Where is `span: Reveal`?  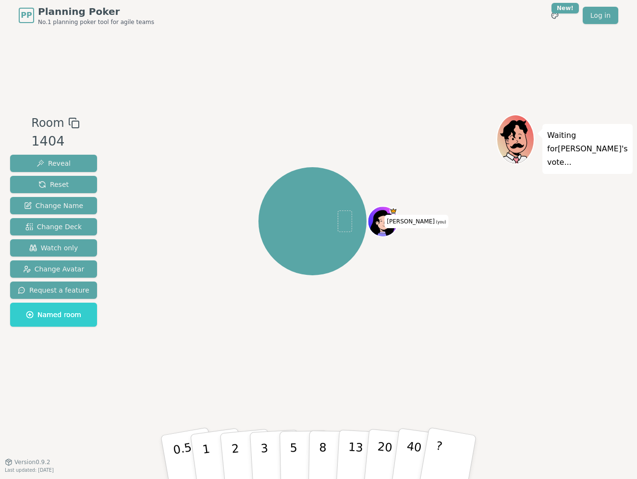 span: Reveal is located at coordinates (53, 163).